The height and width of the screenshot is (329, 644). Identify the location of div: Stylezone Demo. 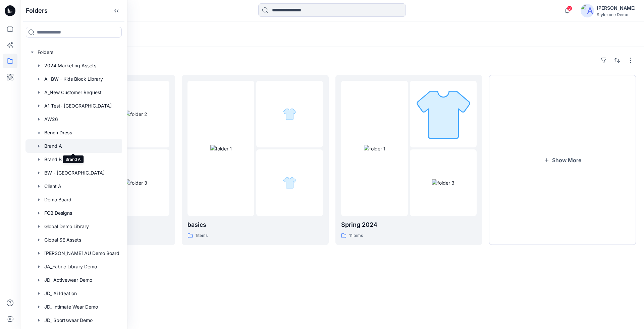
(616, 14).